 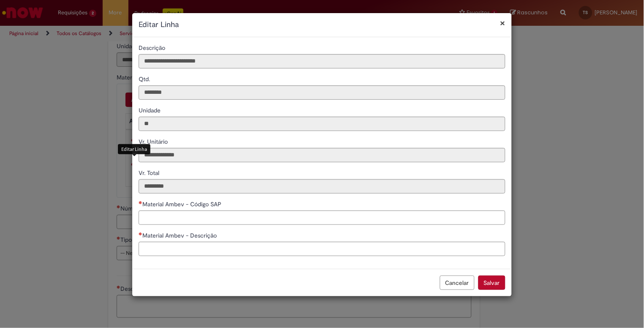 What do you see at coordinates (322, 155) in the screenshot?
I see `input: Vr. Unitário` at bounding box center [322, 155].